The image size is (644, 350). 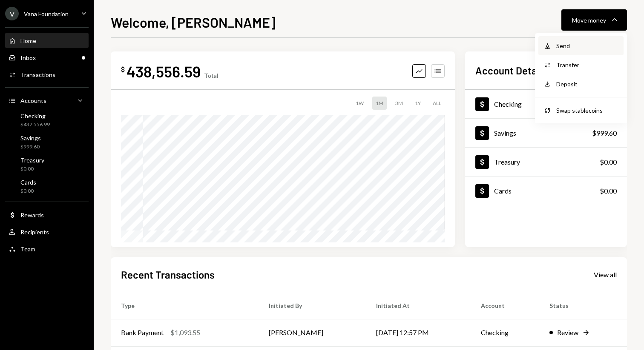 What do you see at coordinates (35, 124) in the screenshot?
I see `div: $437,556.99` at bounding box center [35, 124].